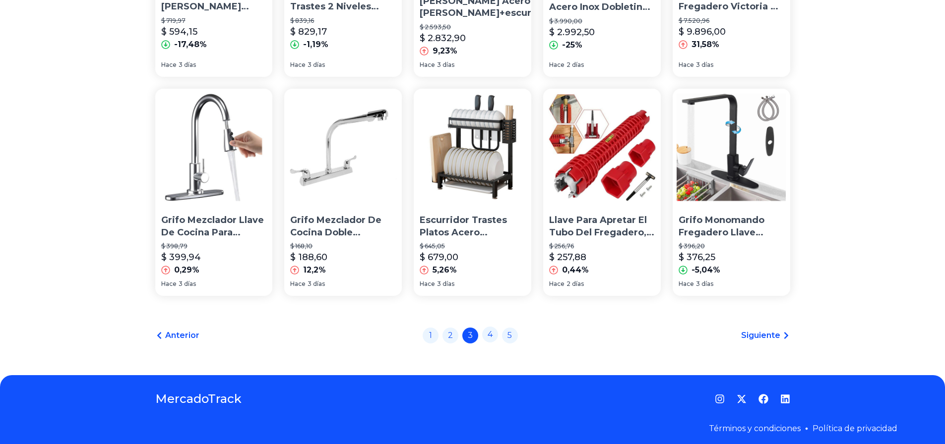  Describe the element at coordinates (697, 257) in the screenshot. I see `p: $ 376,25` at that location.